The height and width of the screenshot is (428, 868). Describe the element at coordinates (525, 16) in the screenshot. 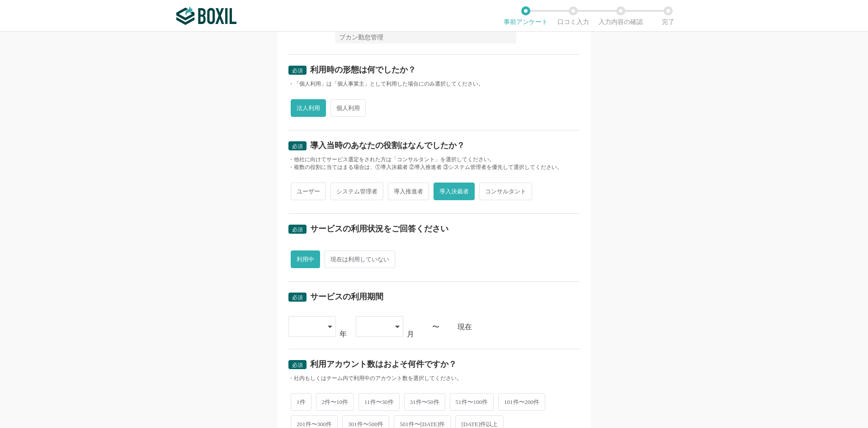

I see `li: 事前アンケート` at that location.